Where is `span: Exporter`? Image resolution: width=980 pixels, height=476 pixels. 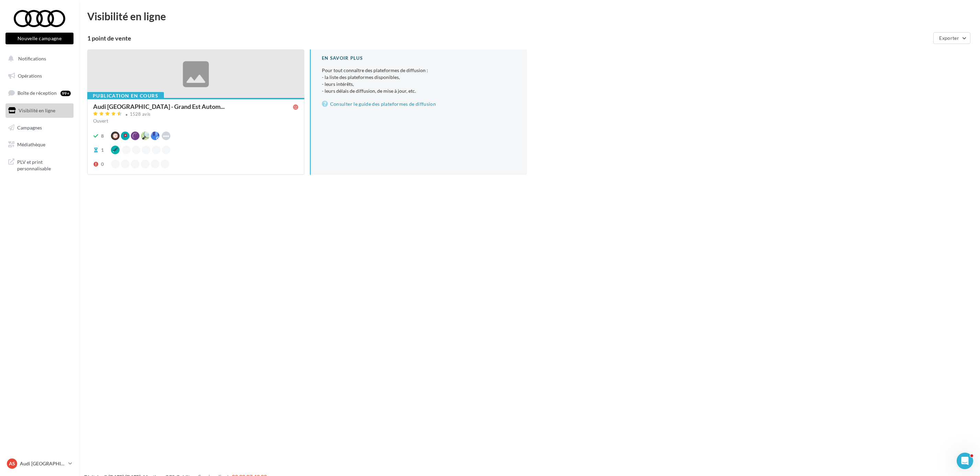 span: Exporter is located at coordinates (949, 38).